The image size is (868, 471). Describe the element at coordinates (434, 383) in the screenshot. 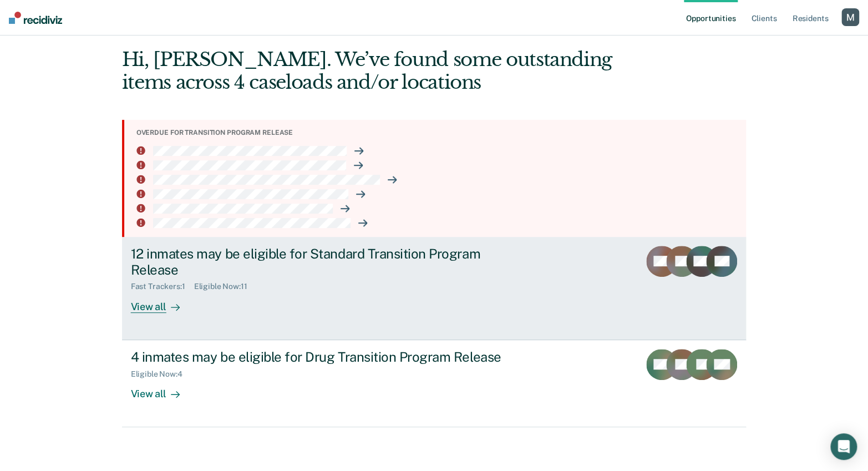

I see `a: 4 inmates may be eligible for Drug Transition Program ReleaseEligible Now:4View all` at that location.